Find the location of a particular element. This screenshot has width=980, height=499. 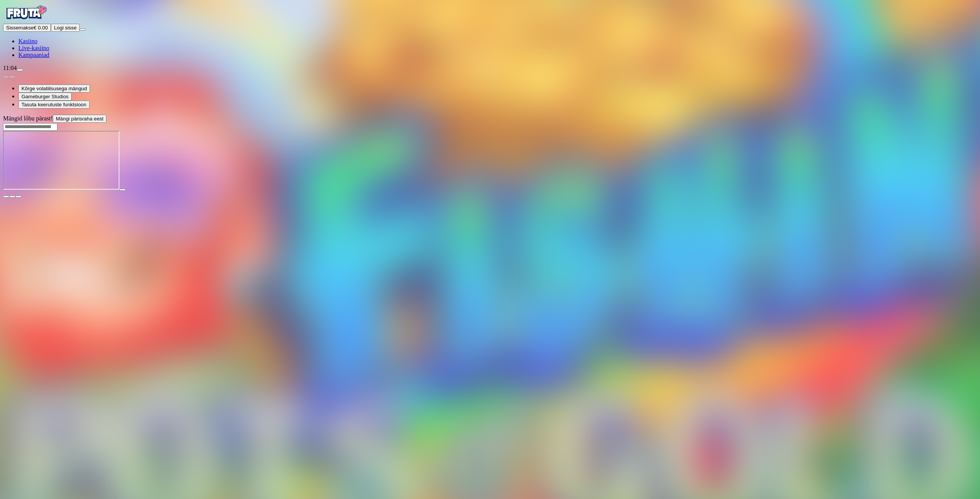

a: diamond iconKasiino is located at coordinates (28, 41).